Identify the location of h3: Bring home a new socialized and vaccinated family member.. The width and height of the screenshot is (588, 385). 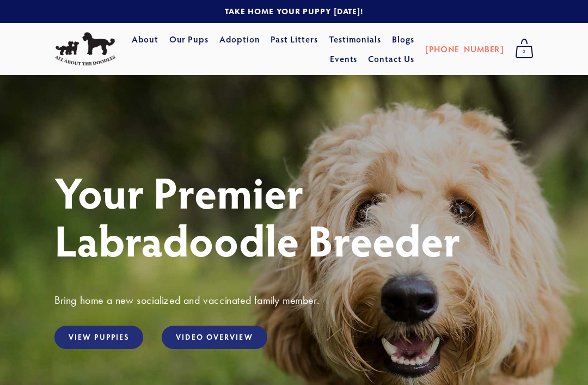
(294, 300).